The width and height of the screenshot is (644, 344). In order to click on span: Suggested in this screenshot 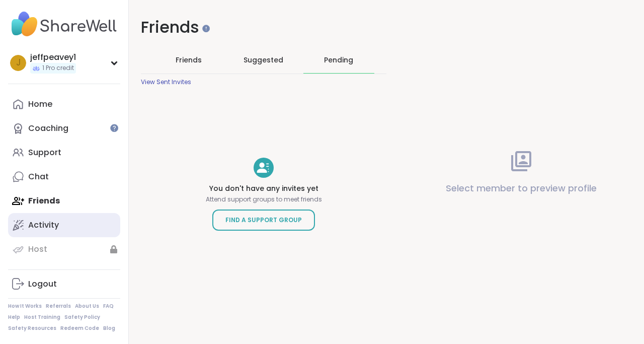, I will do `click(263, 60)`.